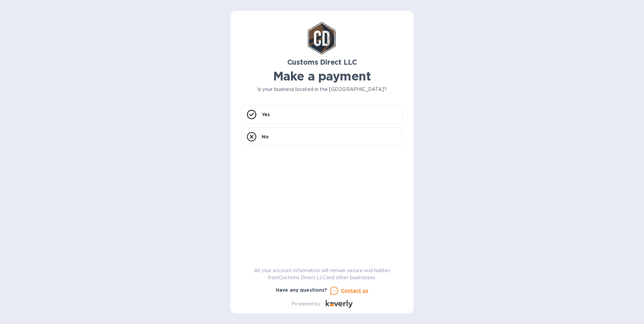 The image size is (644, 324). I want to click on p: All your account information will remain secure and hidden from Customs Direct LLC and other busi..., so click(322, 275).